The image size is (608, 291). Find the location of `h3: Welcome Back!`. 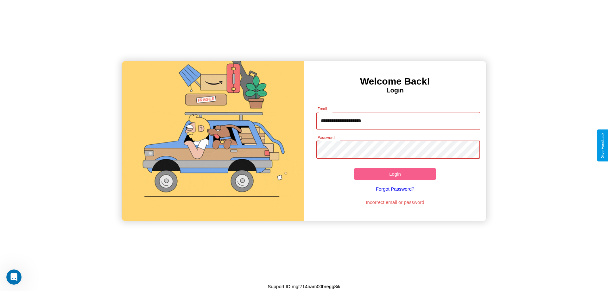

h3: Welcome Back! is located at coordinates (395, 81).